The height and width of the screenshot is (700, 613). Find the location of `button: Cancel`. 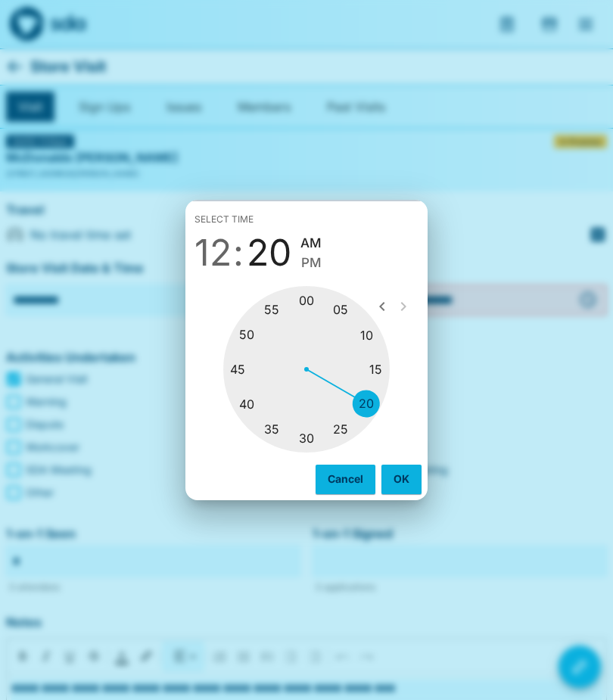

button: Cancel is located at coordinates (345, 479).